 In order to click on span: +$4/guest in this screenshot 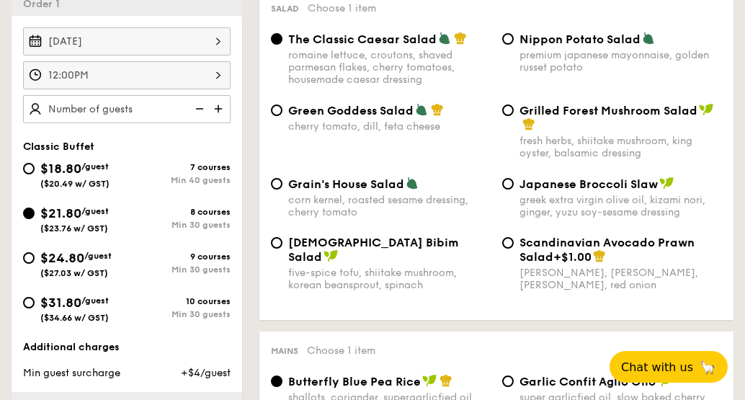, I will do `click(205, 373)`.